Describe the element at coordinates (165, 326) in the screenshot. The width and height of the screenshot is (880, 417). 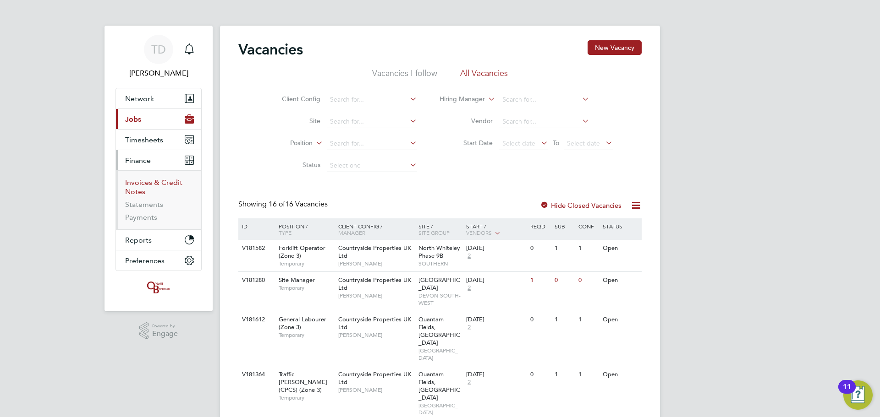
I see `span: Powered by` at that location.